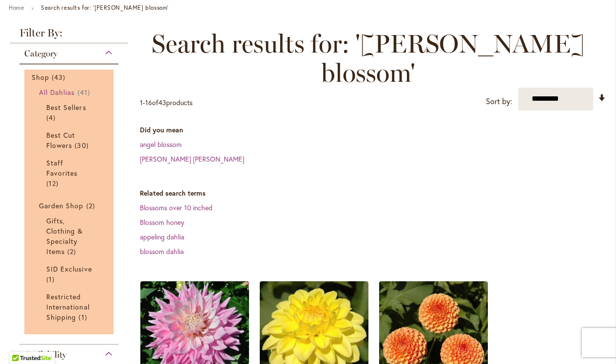 Image resolution: width=616 pixels, height=364 pixels. I want to click on a: SID Exclusive, so click(70, 274).